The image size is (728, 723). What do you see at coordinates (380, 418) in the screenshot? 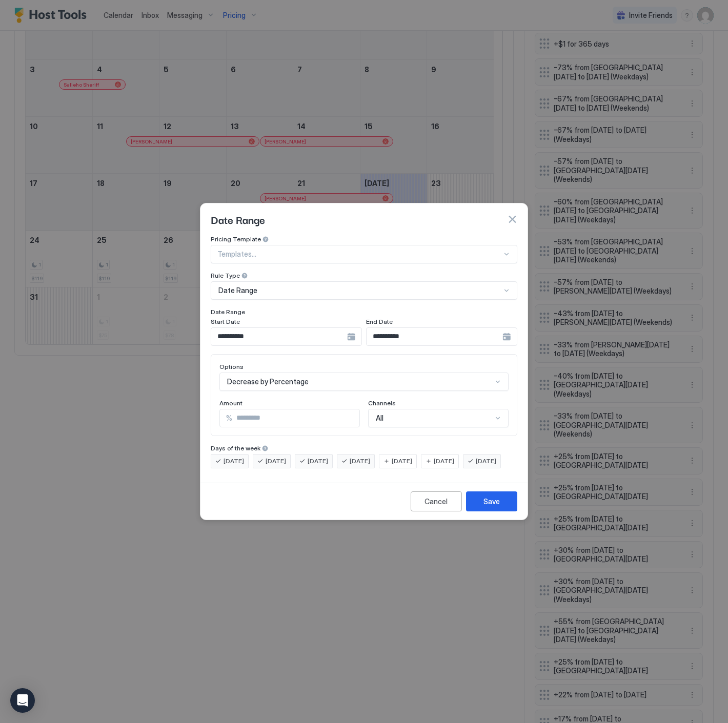
I see `span: All` at bounding box center [380, 418].